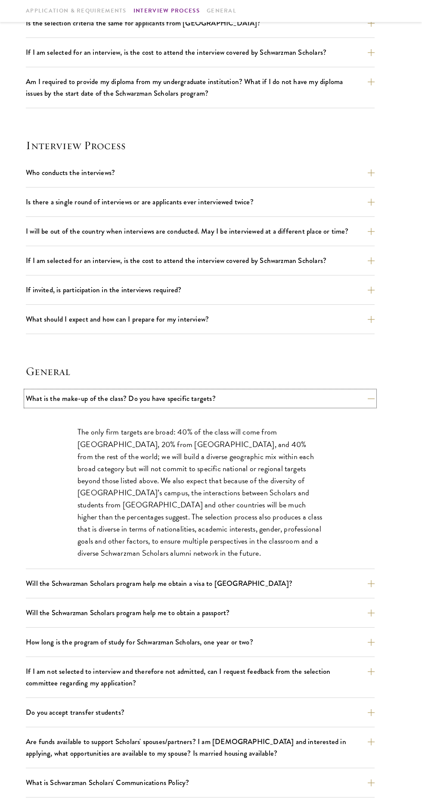 This screenshot has width=422, height=807. Describe the element at coordinates (200, 87) in the screenshot. I see `button: Am I required to provide my diploma from my undergraduate institution? What if I do not have my d...` at that location.